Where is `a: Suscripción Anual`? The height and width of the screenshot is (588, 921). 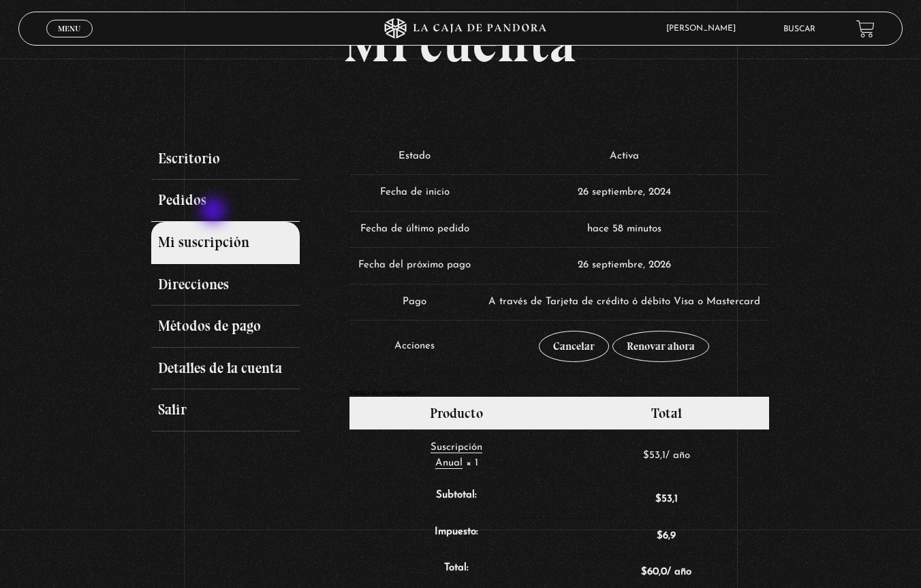
a: Suscripción Anual is located at coordinates (456, 456).